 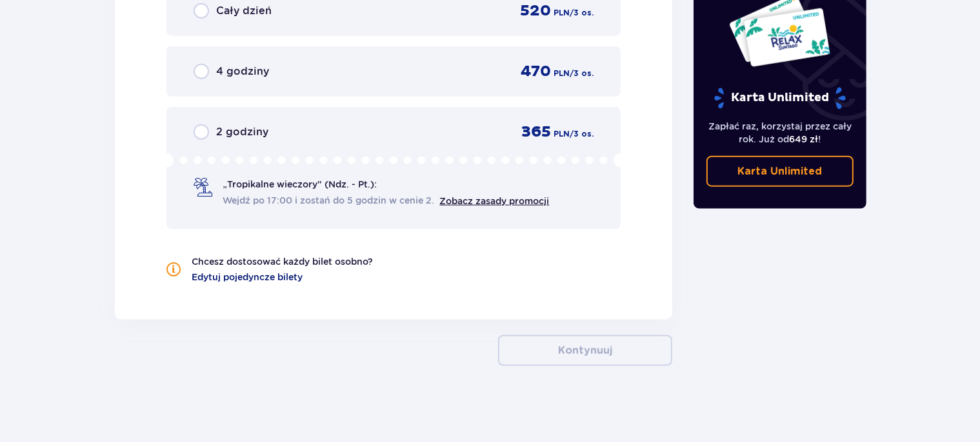 I want to click on p: Kontynuuj, so click(x=585, y=351).